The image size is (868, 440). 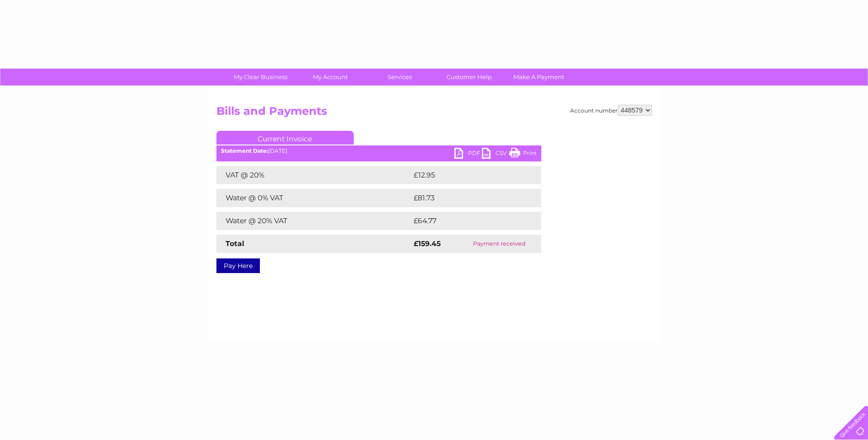 I want to click on td: £81.73, so click(x=466, y=198).